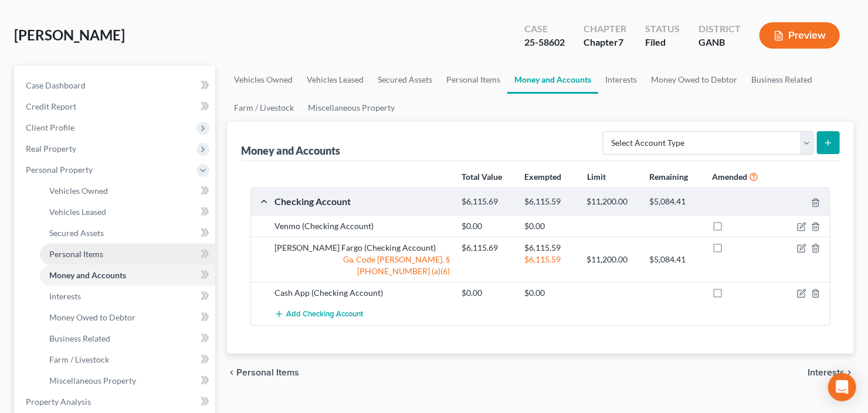 Image resolution: width=868 pixels, height=413 pixels. I want to click on div: Venmo (Checking Account), so click(362, 226).